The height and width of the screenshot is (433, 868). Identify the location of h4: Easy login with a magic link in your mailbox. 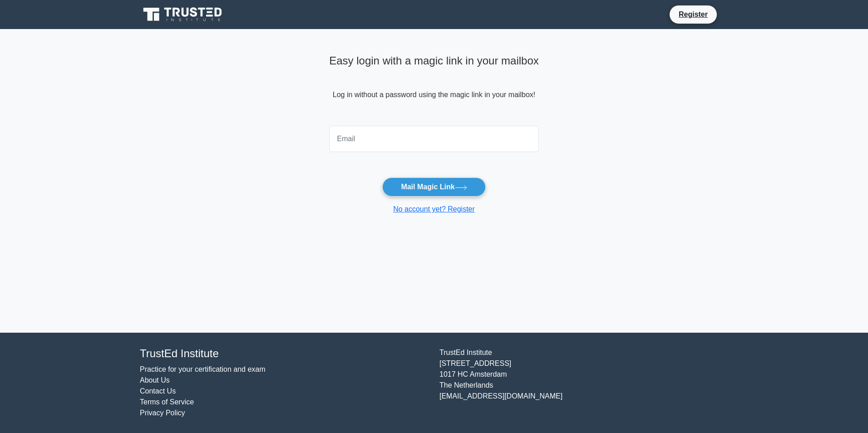
(434, 60).